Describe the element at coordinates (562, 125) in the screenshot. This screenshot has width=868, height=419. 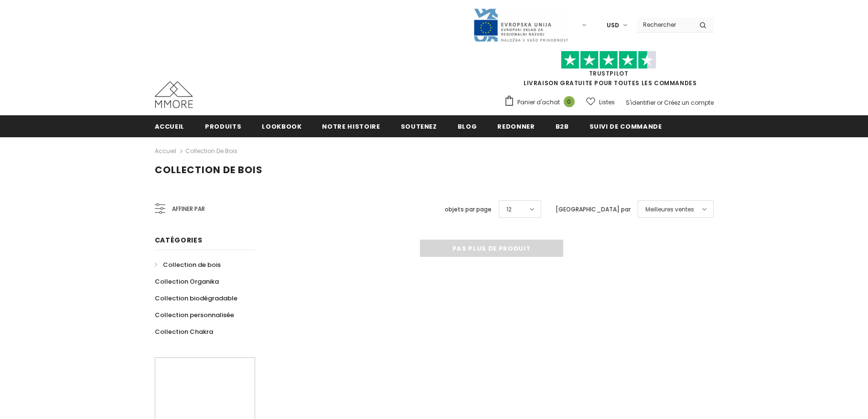
I see `a: B2B` at that location.